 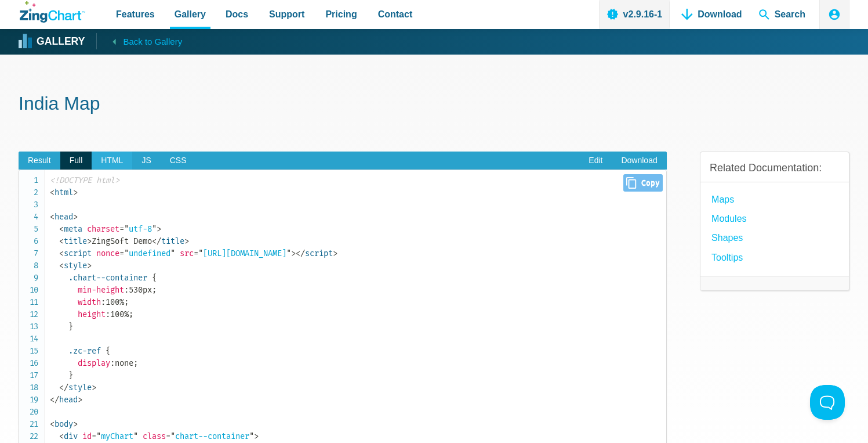 I want to click on span: class, so click(x=154, y=436).